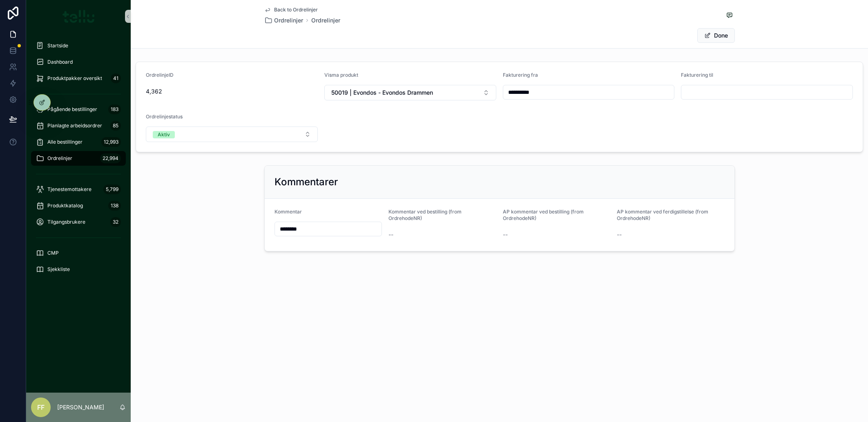 Image resolution: width=868 pixels, height=422 pixels. Describe the element at coordinates (164, 135) in the screenshot. I see `div: Aktiv` at that location.